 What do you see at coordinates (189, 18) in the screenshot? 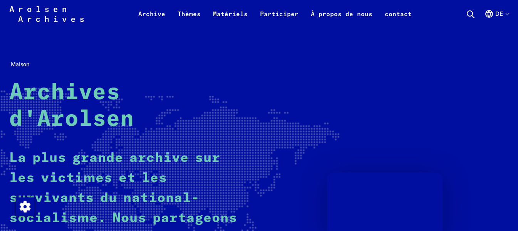
I see `a: Thèmes` at bounding box center [189, 18].